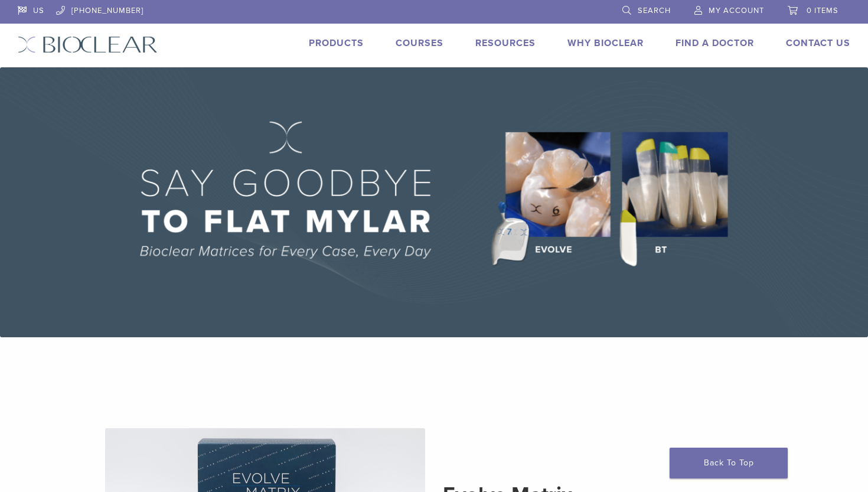 The image size is (868, 492). I want to click on a: Courses, so click(420, 43).